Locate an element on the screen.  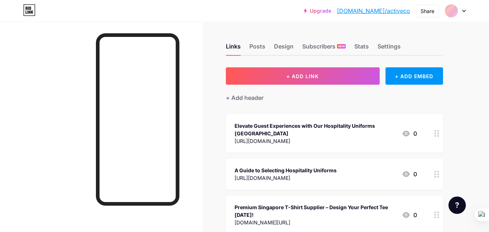
div: Stats is located at coordinates (362, 48).